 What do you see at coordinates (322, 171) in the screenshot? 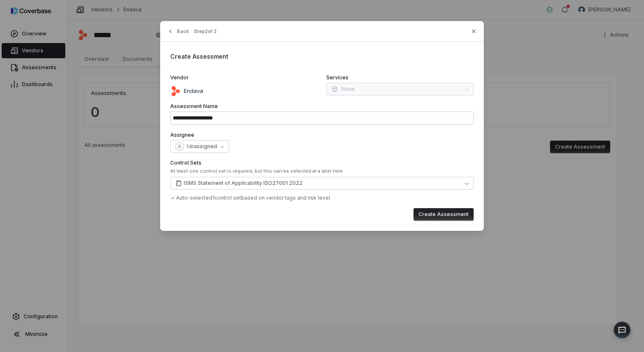
I see `div: At least one control set is required, but this can be selected at a later time.` at bounding box center [322, 171].